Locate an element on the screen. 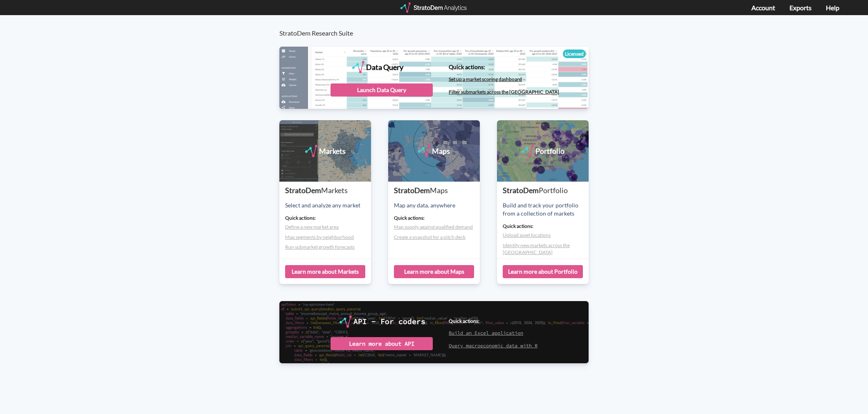  div: Learn more about API is located at coordinates (382, 343).